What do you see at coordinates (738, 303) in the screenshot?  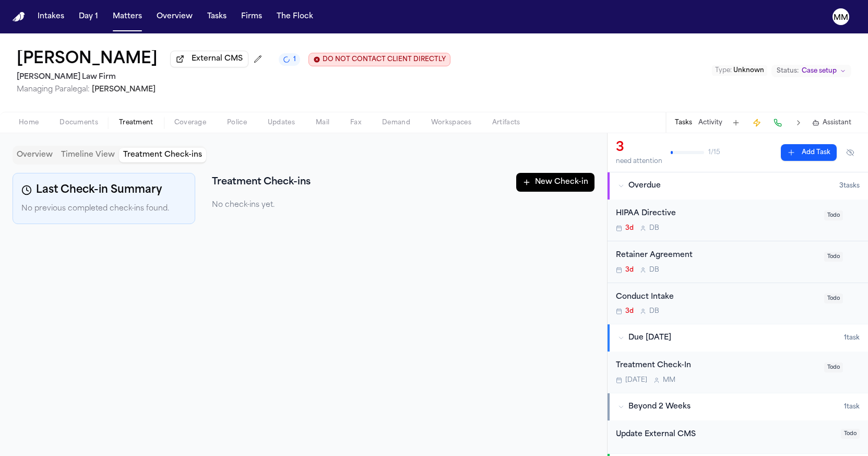 I see `div: Open task: Conduct Intake` at bounding box center [738, 303].